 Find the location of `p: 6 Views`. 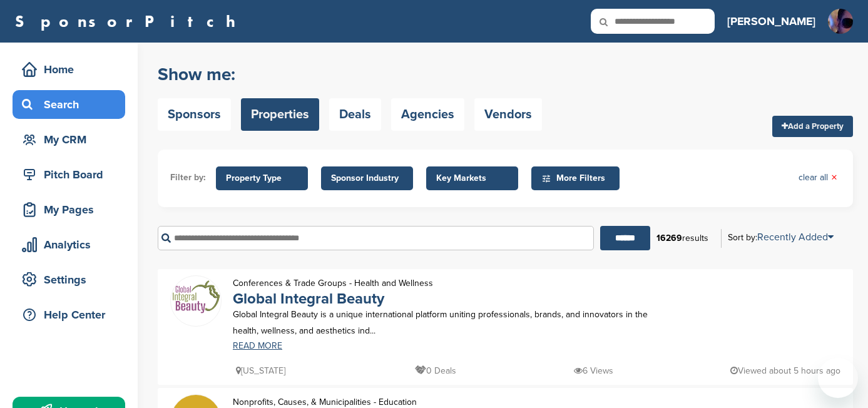

p: 6 Views is located at coordinates (594, 370).